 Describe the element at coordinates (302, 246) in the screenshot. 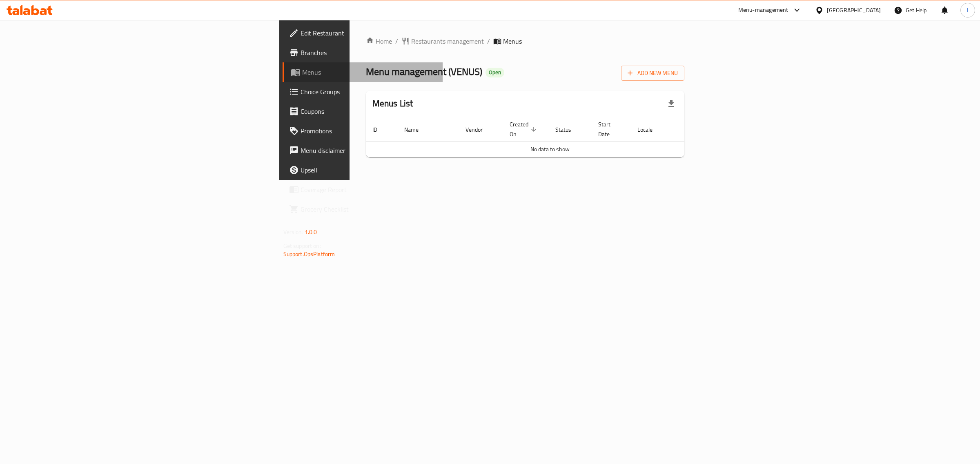

I see `span: Get support on:` at that location.